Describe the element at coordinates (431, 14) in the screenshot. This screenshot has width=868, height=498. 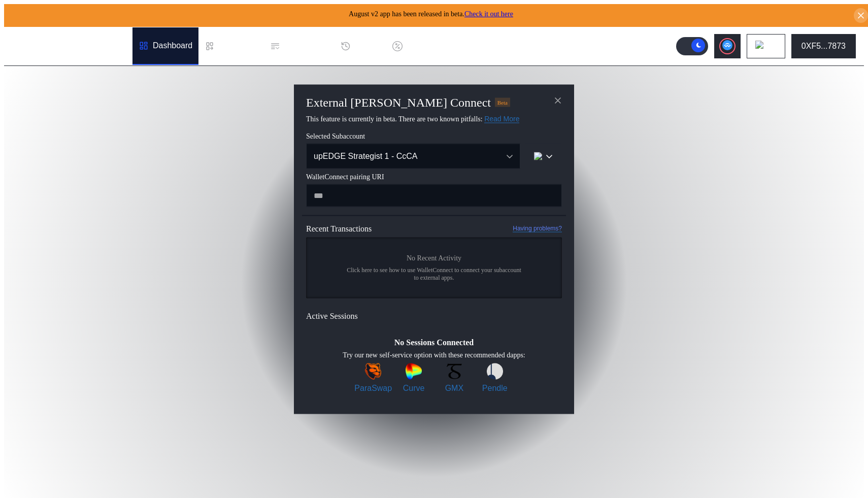
I see `span: August v2 app has been released in beta.` at that location.